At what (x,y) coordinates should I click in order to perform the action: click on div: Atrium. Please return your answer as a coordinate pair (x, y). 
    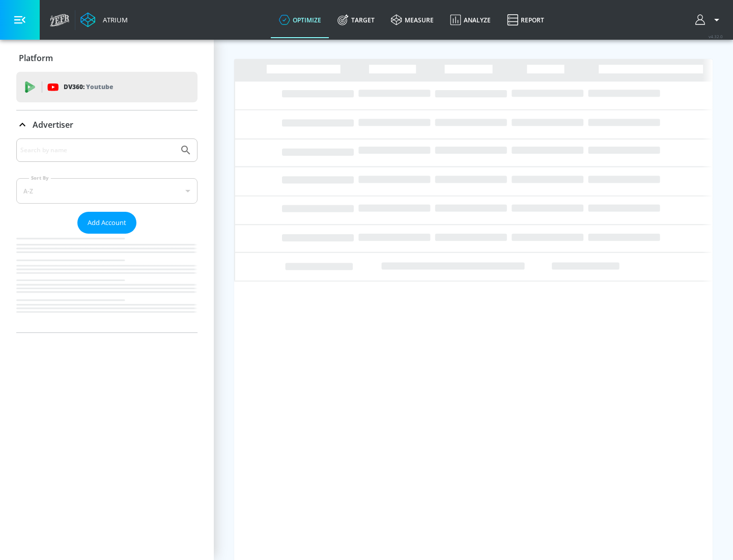
    Looking at the image, I should click on (113, 19).